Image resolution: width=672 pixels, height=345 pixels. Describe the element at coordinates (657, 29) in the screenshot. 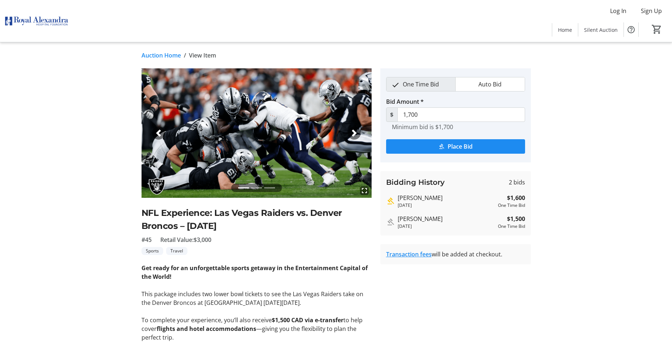

I see `button: Cart` at that location.